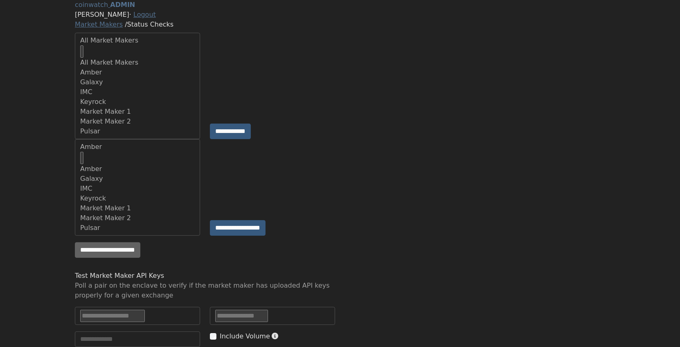 The width and height of the screenshot is (680, 347). What do you see at coordinates (205, 290) in the screenshot?
I see `div: Poll a pair on the enclave to verify if the market maker has uploaded API keys properly for a giv...` at bounding box center [205, 290].